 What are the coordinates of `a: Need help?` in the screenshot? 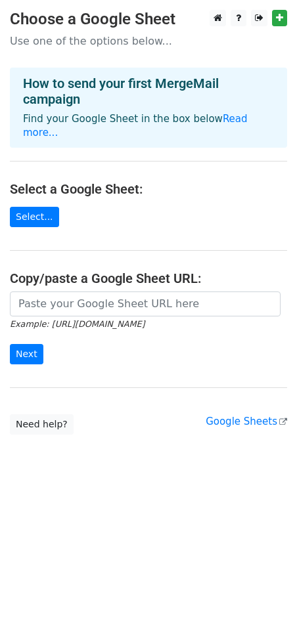 It's located at (41, 424).